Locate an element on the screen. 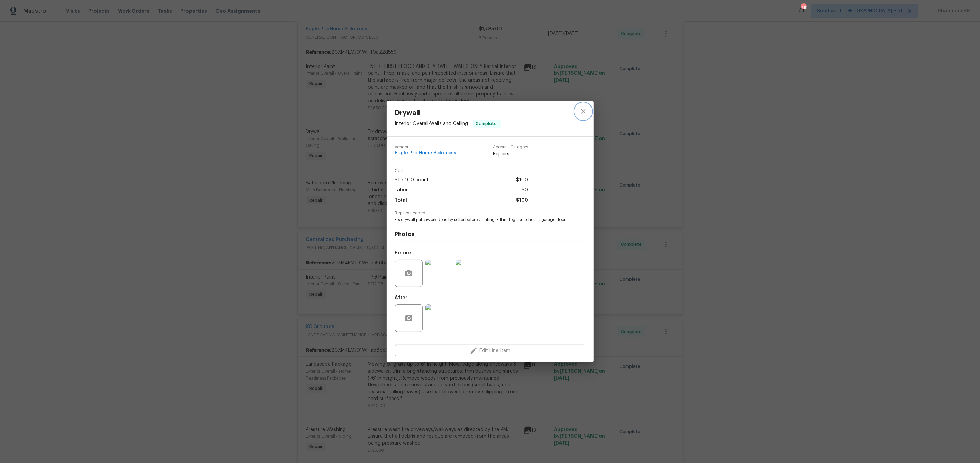 Image resolution: width=980 pixels, height=463 pixels. h4: Photos is located at coordinates (490, 234).